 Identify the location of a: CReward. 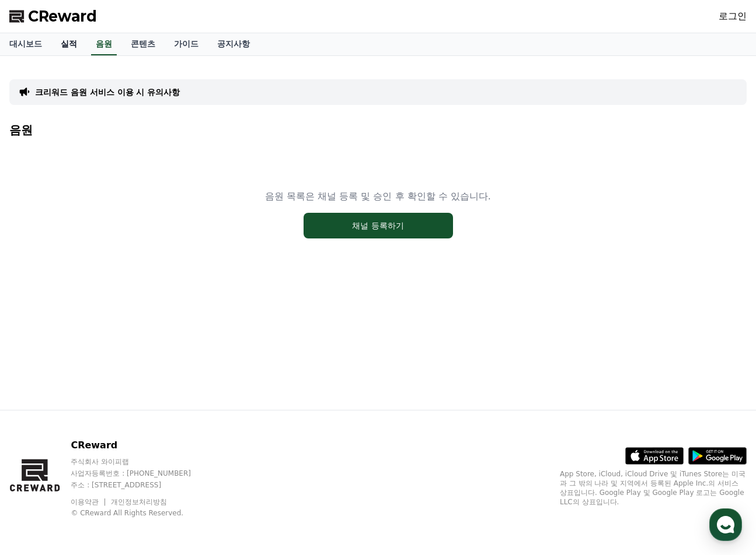
(53, 16).